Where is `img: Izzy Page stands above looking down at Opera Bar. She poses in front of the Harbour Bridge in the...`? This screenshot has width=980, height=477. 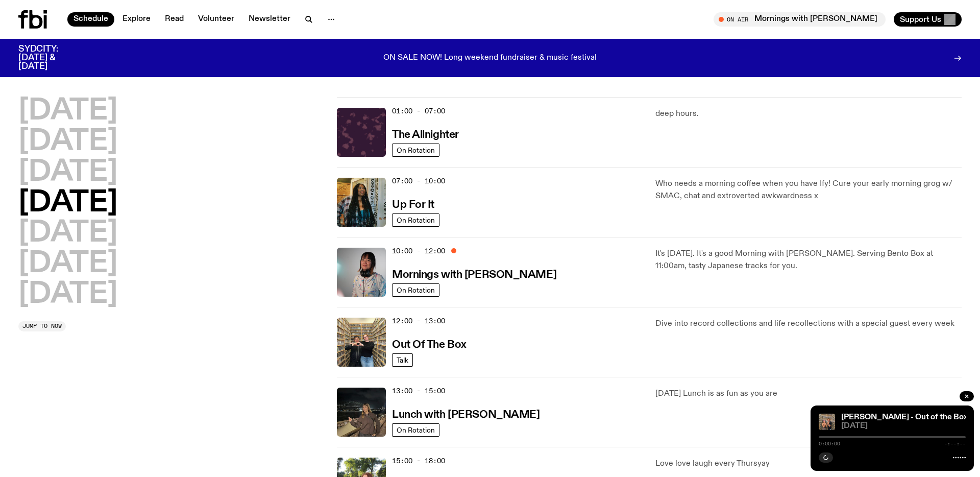
img: Izzy Page stands above looking down at Opera Bar. She poses in front of the Harbour Bridge in the... is located at coordinates (362, 412).